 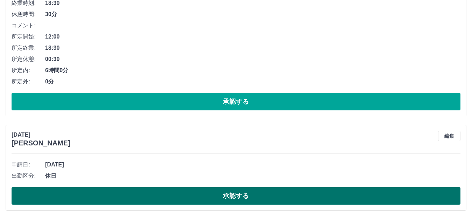 What do you see at coordinates (253, 82) in the screenshot?
I see `span: 0分` at bounding box center [253, 82].